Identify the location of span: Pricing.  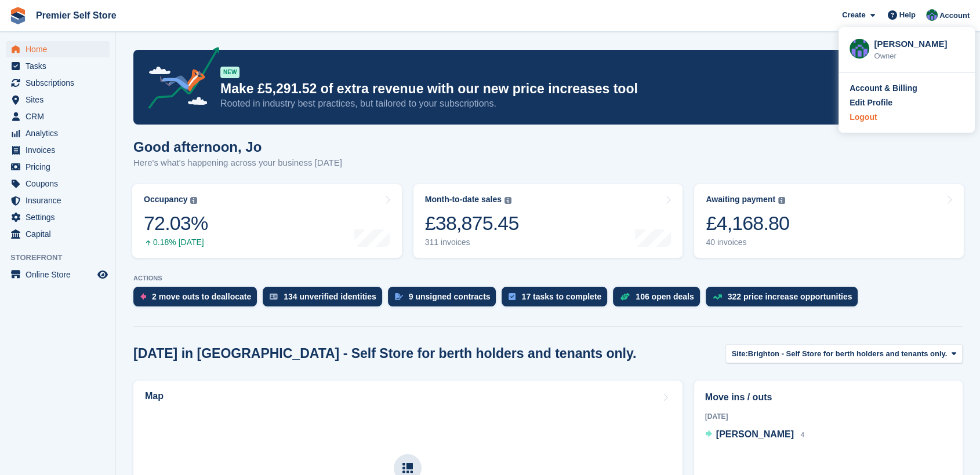
(60, 167).